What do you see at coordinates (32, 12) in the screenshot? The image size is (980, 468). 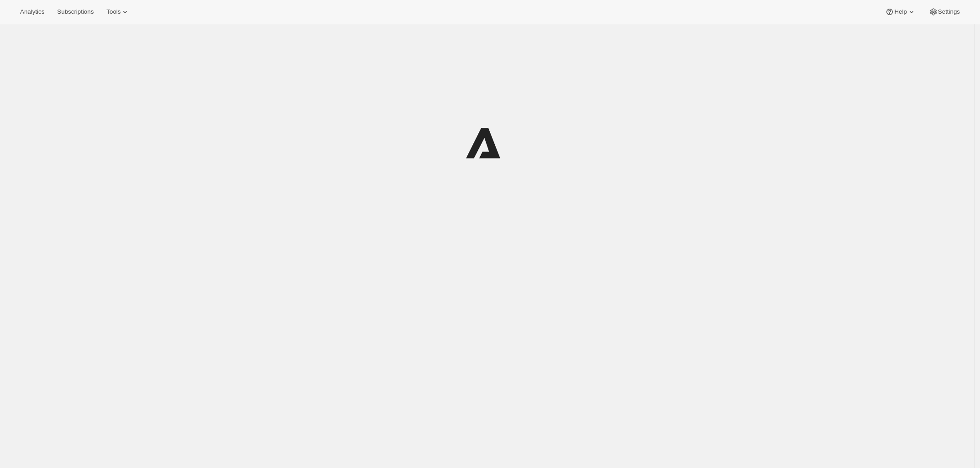 I see `button: Analytics` at bounding box center [32, 12].